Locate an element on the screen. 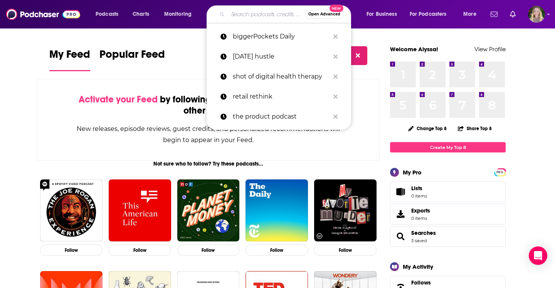 This screenshot has height=288, width=555. p: shot of digital health therapy is located at coordinates (281, 77).